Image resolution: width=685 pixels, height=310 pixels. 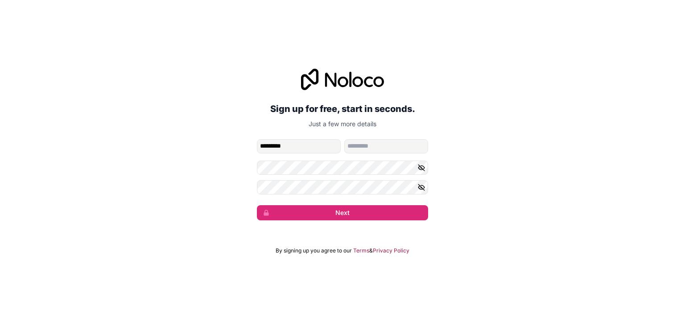 What do you see at coordinates (361, 251) in the screenshot?
I see `a: Terms` at bounding box center [361, 251].